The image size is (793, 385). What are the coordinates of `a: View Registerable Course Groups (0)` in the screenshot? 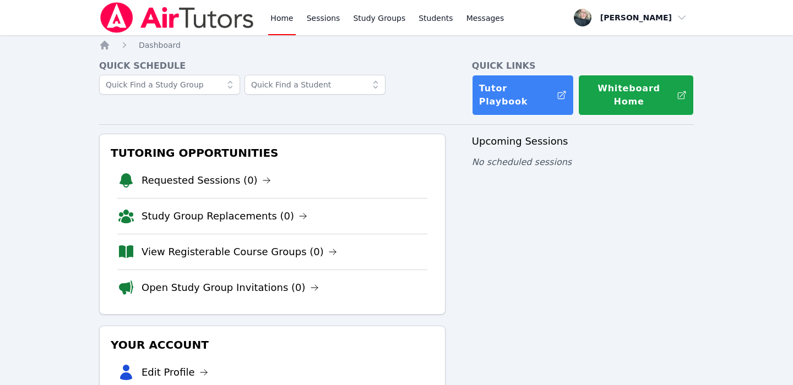 It's located at (239, 252).